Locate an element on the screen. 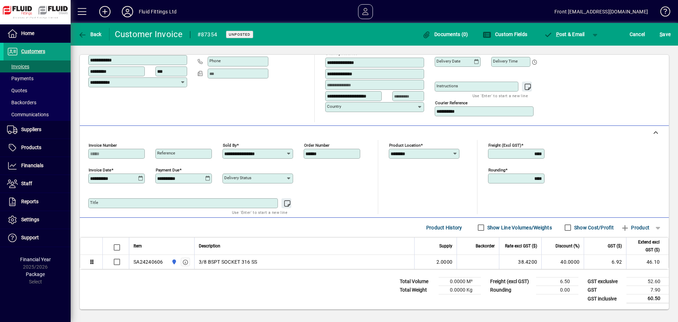  mat-label: Instructions is located at coordinates (447, 86).